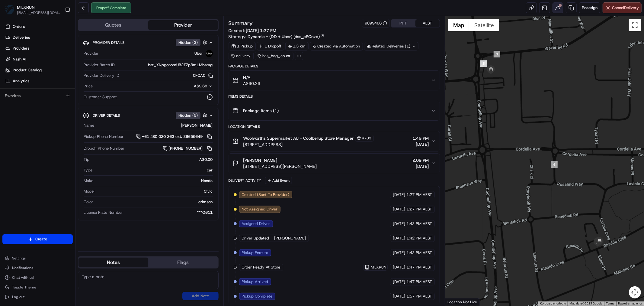  Describe the element at coordinates (590, 7) in the screenshot. I see `span: Reassign` at that location.